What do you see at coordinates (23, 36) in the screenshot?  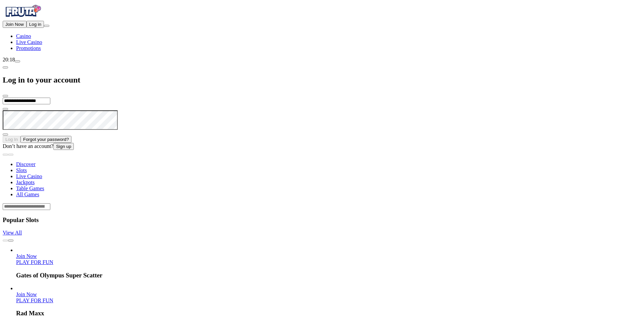 I see `a: diamond iconCasino` at bounding box center [23, 36].